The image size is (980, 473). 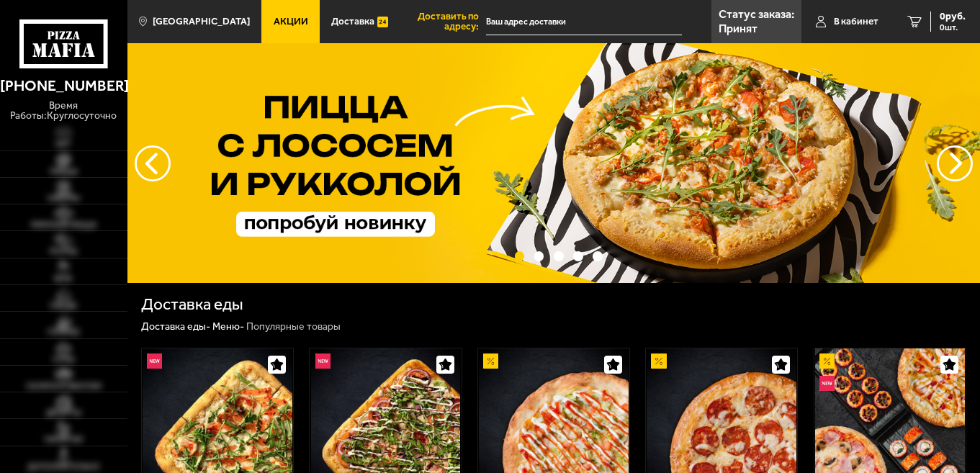 What do you see at coordinates (953, 16) in the screenshot?
I see `span: 0 руб.` at bounding box center [953, 16].